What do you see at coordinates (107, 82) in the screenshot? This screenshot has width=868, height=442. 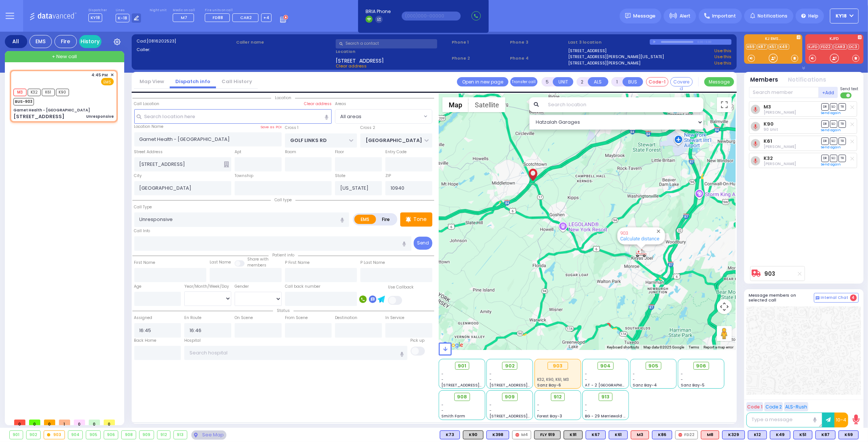 I see `span: EMS` at bounding box center [107, 82].